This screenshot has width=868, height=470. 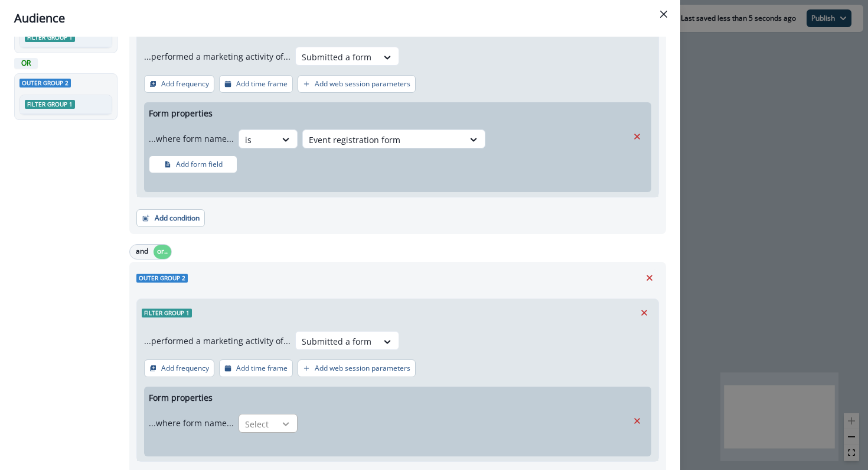 What do you see at coordinates (193, 164) in the screenshot?
I see `button: Add form field` at bounding box center [193, 164].